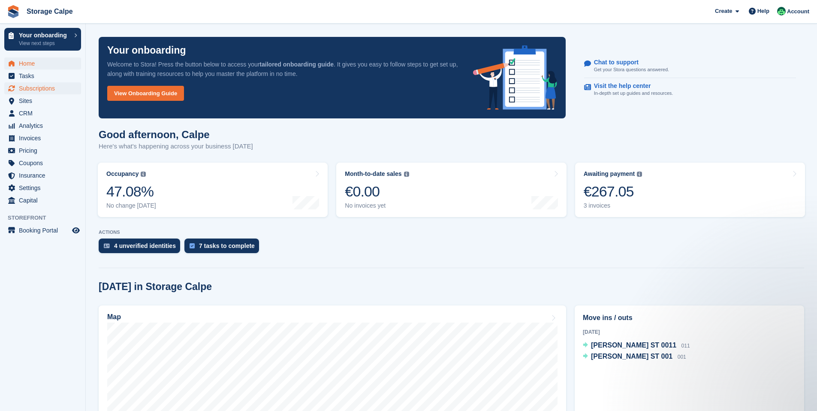  Describe the element at coordinates (283, 69) in the screenshot. I see `p: Welcome to Stora! Press the button below to access your . It gives you easy to follow steps to ge...` at that location.